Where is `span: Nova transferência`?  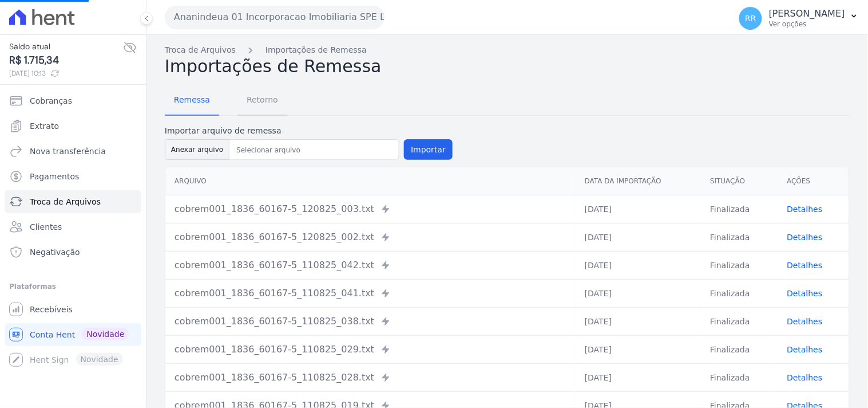 span: Nova transferência is located at coordinates (68, 151).